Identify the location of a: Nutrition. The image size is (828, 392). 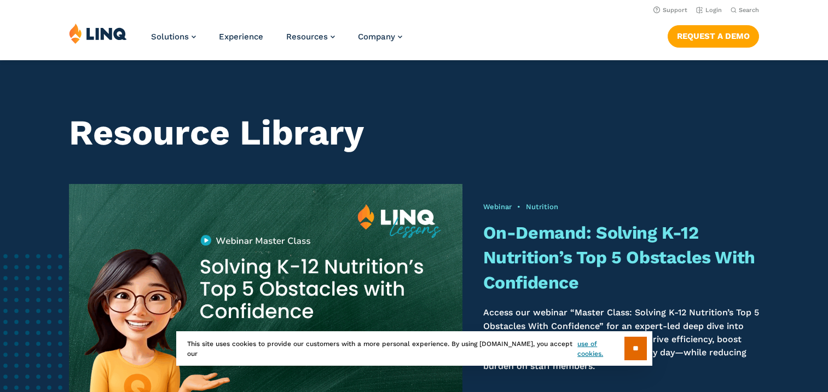
(542, 206).